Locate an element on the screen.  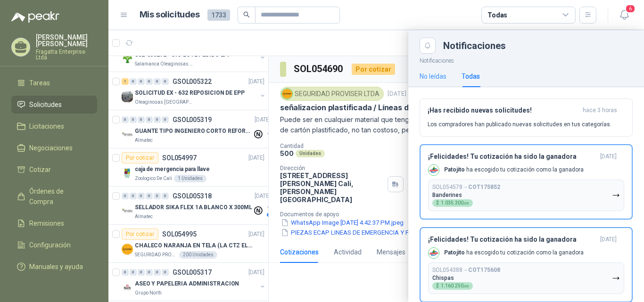
span: Licitaciones is located at coordinates (46, 127).